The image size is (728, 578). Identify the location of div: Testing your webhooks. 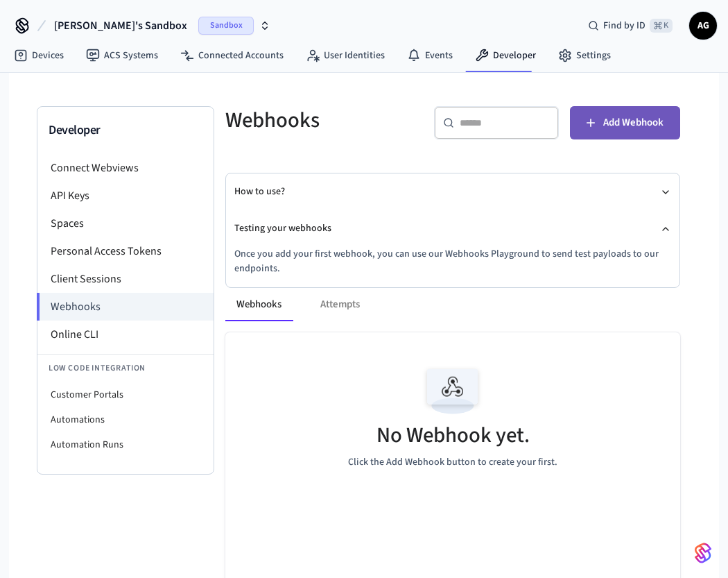
(453, 267).